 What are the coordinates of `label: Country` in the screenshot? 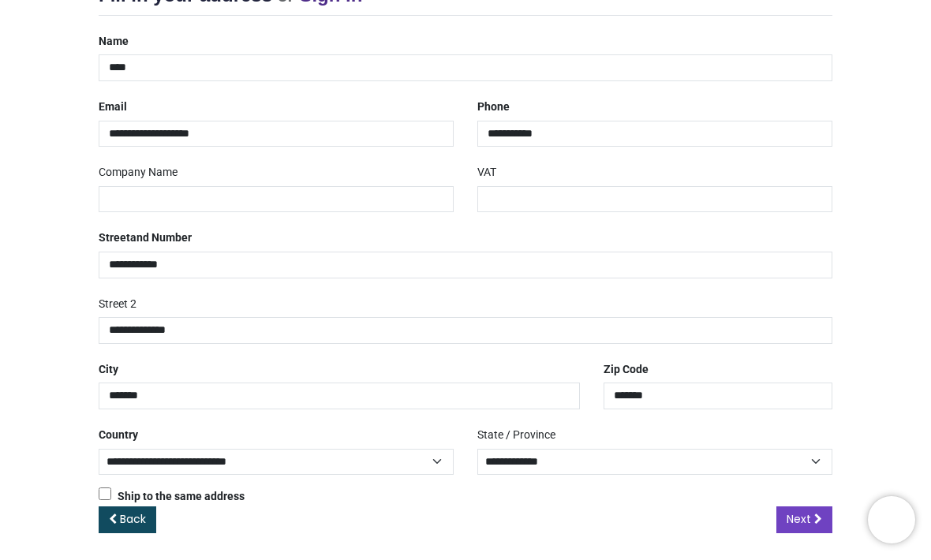 It's located at (118, 436).